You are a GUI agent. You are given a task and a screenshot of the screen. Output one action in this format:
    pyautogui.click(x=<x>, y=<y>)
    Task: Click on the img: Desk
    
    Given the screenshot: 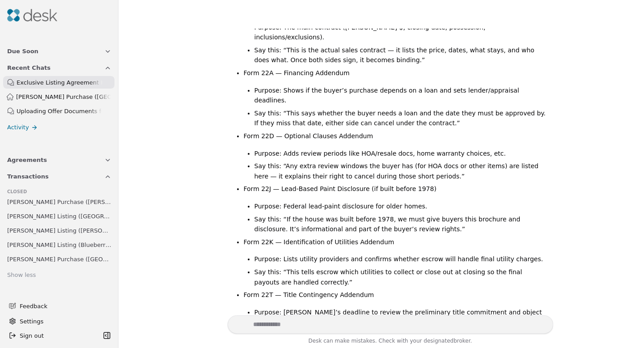 What is the action you would take?
    pyautogui.click(x=32, y=15)
    